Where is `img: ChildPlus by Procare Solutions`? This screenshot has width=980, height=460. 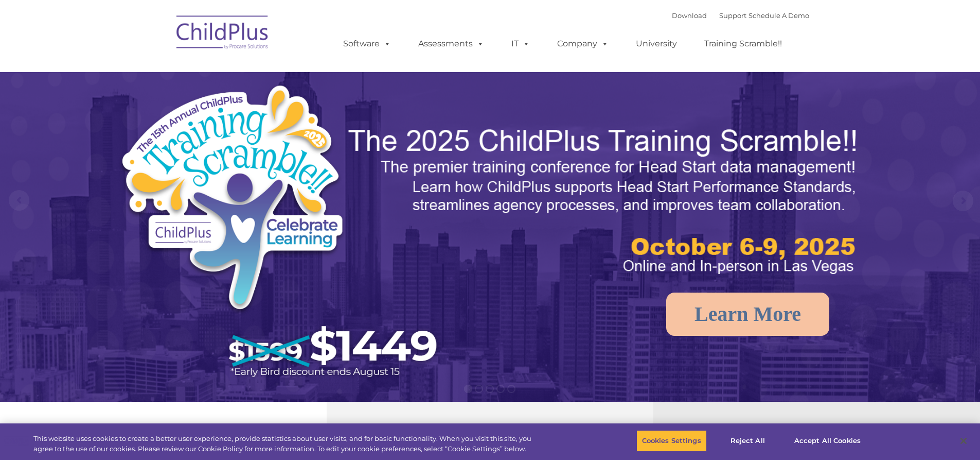
img: ChildPlus by Procare Solutions is located at coordinates (223, 34).